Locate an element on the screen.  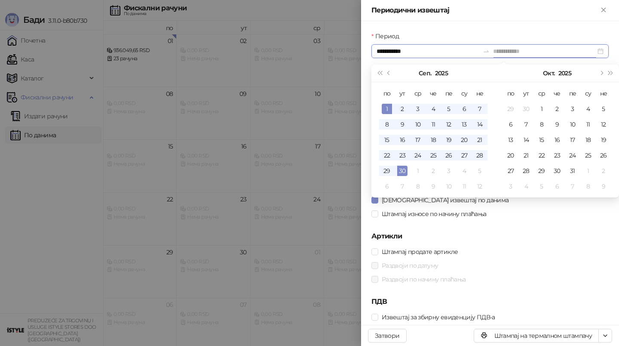
h5: Артикли is located at coordinates (490, 236).